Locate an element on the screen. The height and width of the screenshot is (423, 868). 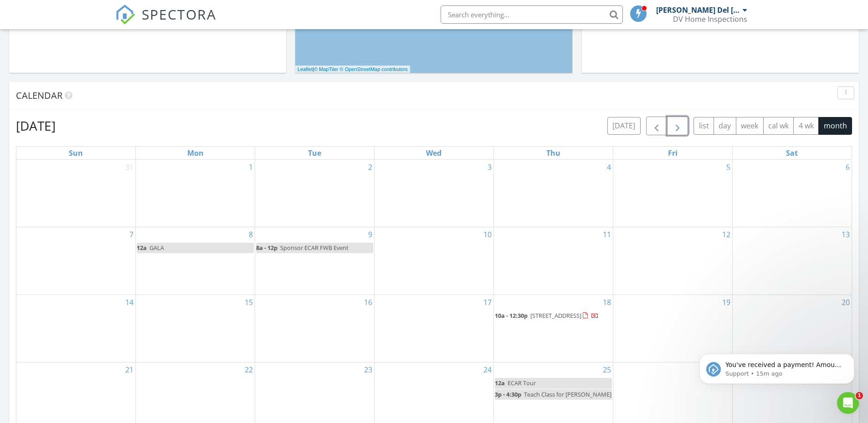
a: Go to September 4, 2025 is located at coordinates (609, 167).